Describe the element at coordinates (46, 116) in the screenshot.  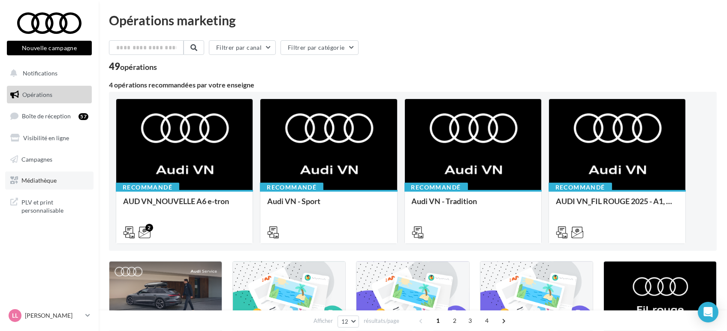
I see `span: Boîte de réception` at that location.